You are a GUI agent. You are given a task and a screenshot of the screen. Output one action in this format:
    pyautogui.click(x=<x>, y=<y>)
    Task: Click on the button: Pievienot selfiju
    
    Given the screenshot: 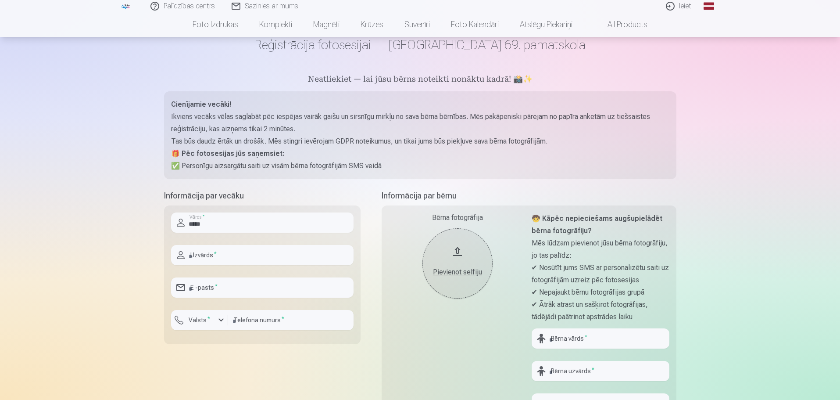 What is the action you would take?
    pyautogui.click(x=457, y=263)
    